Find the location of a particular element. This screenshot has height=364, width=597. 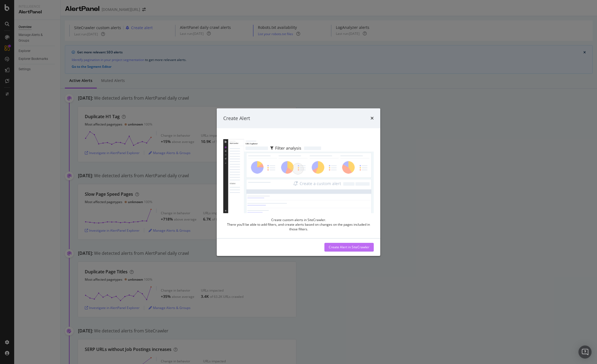

div: Create Alert is located at coordinates (236, 118).